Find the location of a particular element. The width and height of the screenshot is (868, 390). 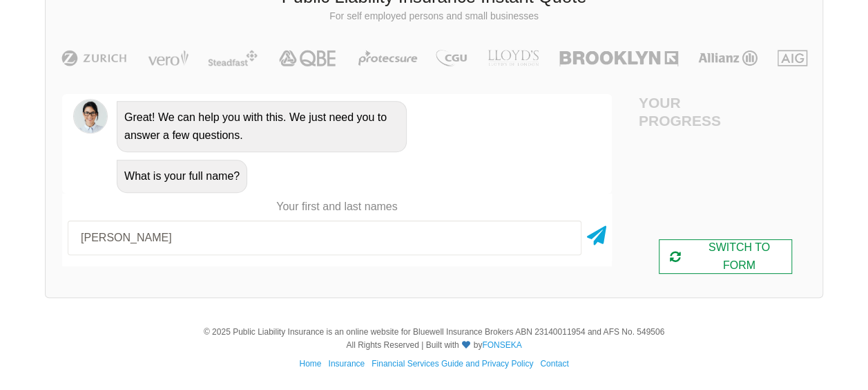

a: Financial Services Guide and Privacy Policy is located at coordinates (453, 363).